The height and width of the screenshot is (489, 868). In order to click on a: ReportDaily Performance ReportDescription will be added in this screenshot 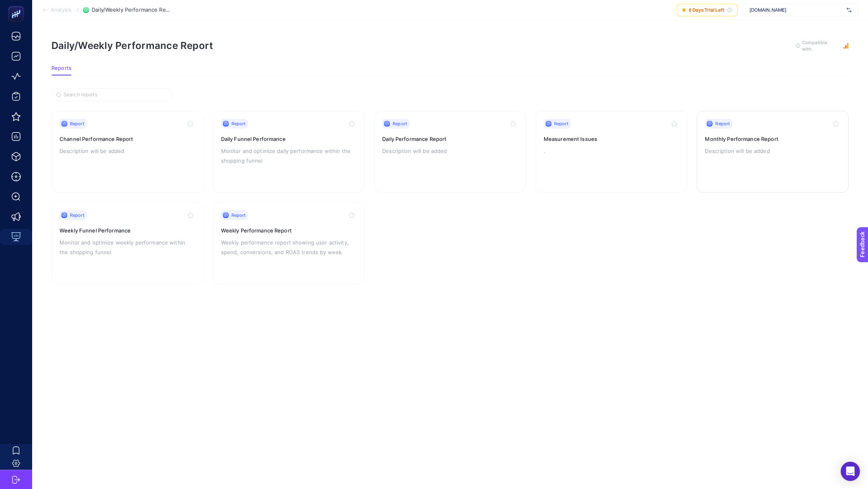, I will do `click(449, 152)`.